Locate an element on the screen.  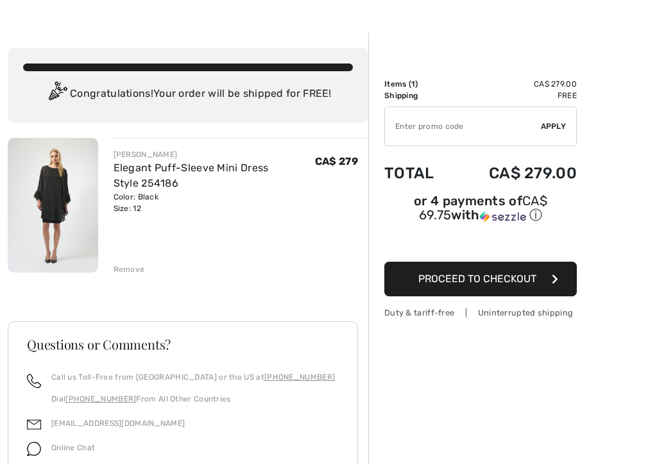
img: Elegant Puff-Sleeve Mini Dress Style 254186 is located at coordinates (53, 205).